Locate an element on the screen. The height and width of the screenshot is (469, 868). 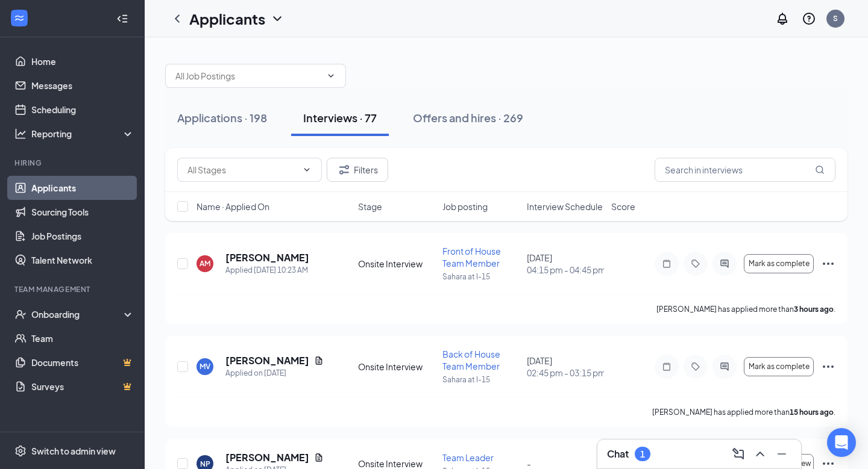
input: All Job Postings is located at coordinates (248, 76).